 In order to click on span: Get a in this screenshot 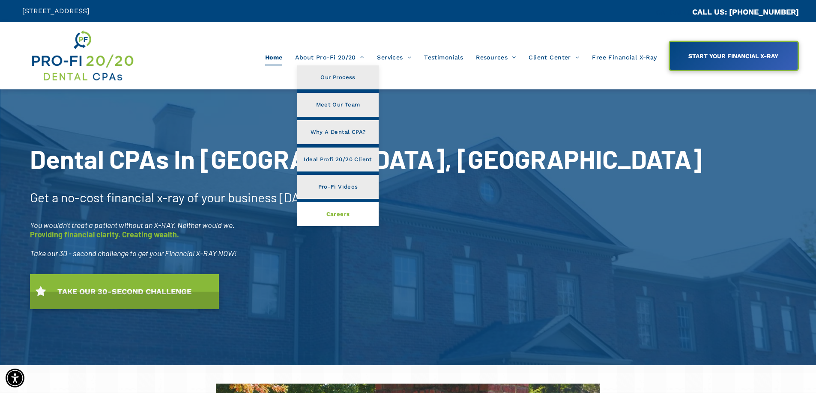, I will do `click(44, 197)`.